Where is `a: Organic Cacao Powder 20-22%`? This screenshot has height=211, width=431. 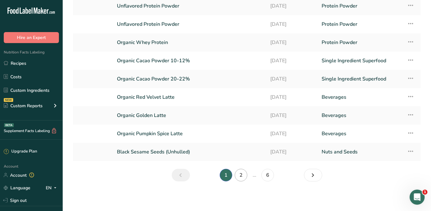
a: Organic Cacao Powder 20-22% is located at coordinates (190, 79).